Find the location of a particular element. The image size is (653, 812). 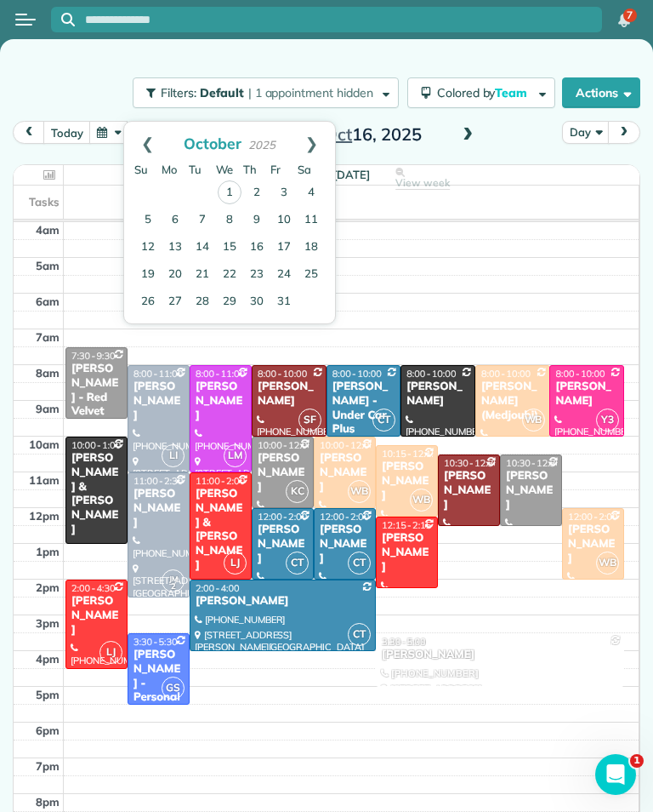

a: 21 is located at coordinates (202, 274).